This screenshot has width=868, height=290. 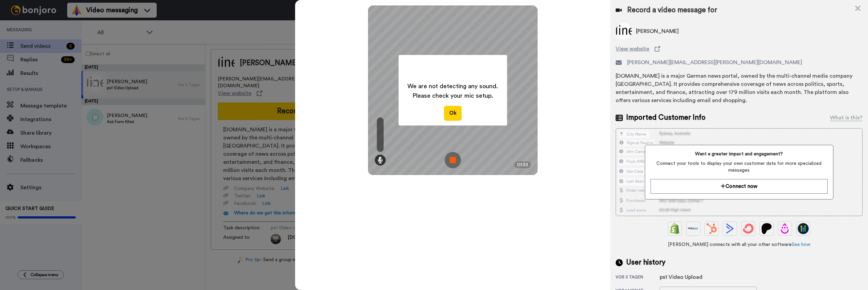 I want to click on span: We are not detecting any sound., so click(x=453, y=86).